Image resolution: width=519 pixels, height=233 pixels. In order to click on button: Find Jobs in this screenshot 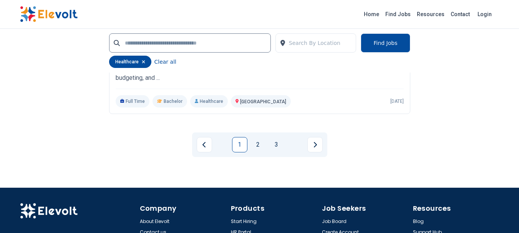, I will do `click(386, 43)`.